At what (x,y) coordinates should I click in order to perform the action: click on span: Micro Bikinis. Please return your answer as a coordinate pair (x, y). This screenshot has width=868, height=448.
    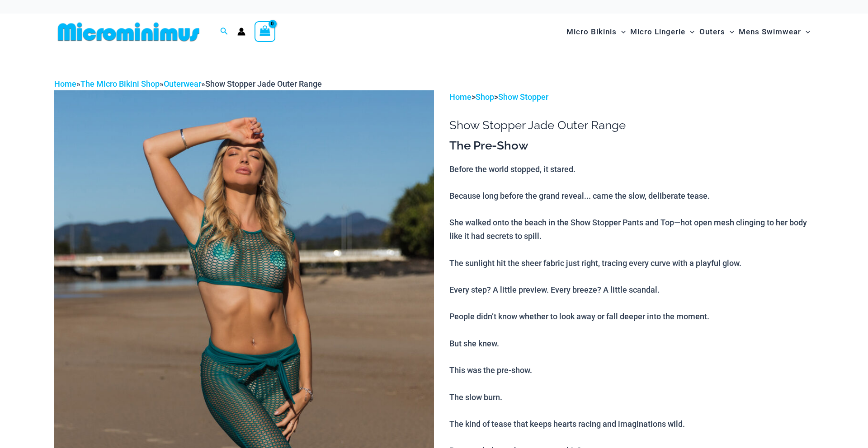
    Looking at the image, I should click on (592, 32).